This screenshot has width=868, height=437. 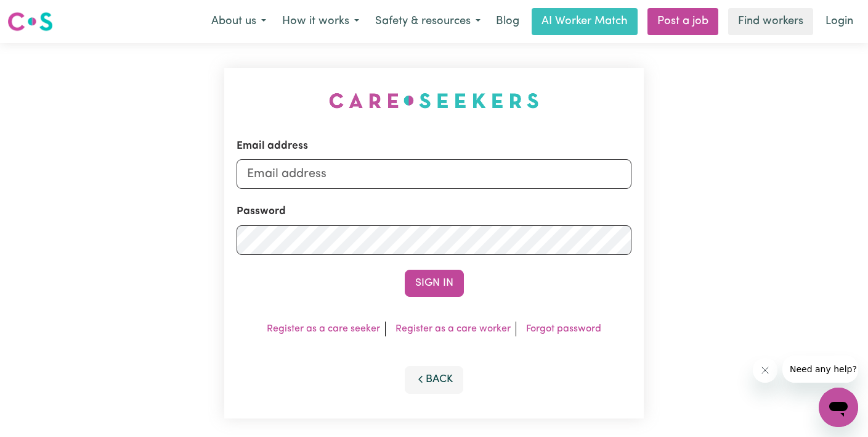 What do you see at coordinates (508, 21) in the screenshot?
I see `a: Blog` at bounding box center [508, 21].